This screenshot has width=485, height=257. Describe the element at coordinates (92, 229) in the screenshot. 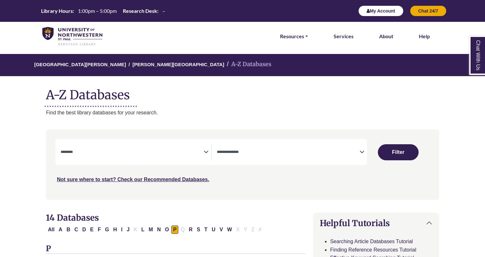

I see `button: Filter Results E` at that location.